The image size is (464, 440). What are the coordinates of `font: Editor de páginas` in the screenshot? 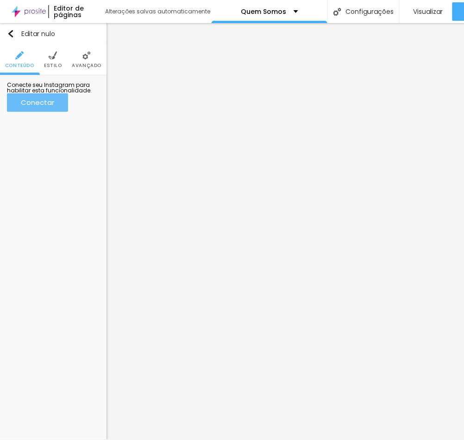 It's located at (68, 12).